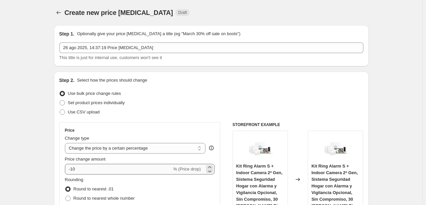  Describe the element at coordinates (85, 159) in the screenshot. I see `span: Price change amount` at that location.